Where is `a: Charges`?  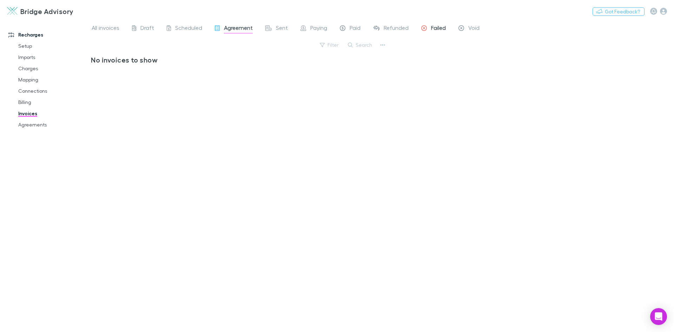 a: Charges is located at coordinates (53, 68).